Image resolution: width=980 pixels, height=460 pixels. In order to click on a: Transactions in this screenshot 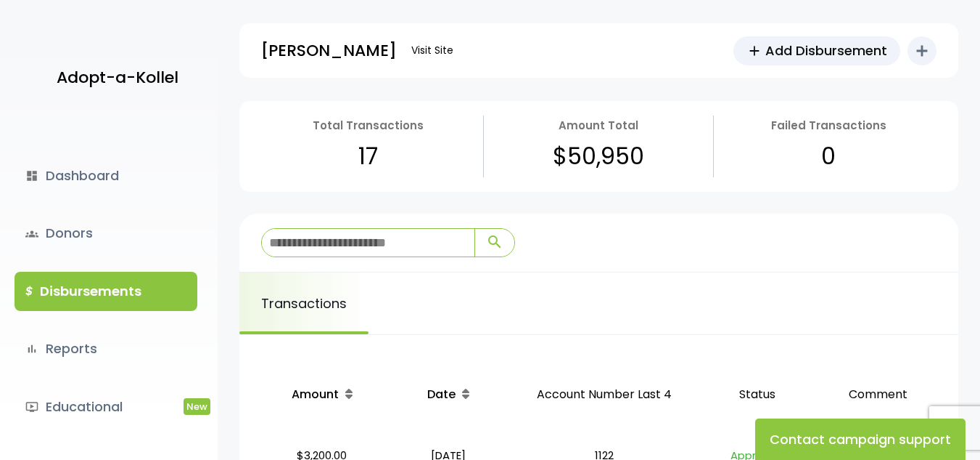, I will do `click(304, 303)`.